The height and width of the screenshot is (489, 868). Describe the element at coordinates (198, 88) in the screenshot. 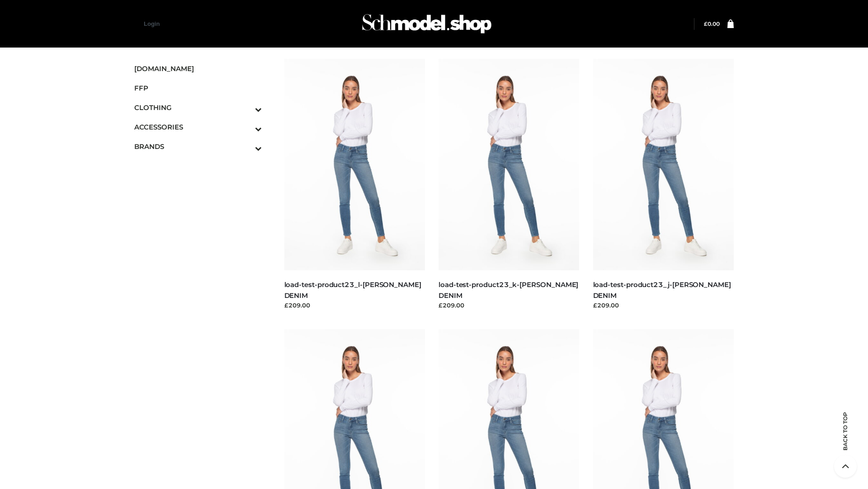

I see `span: FFP` at that location.